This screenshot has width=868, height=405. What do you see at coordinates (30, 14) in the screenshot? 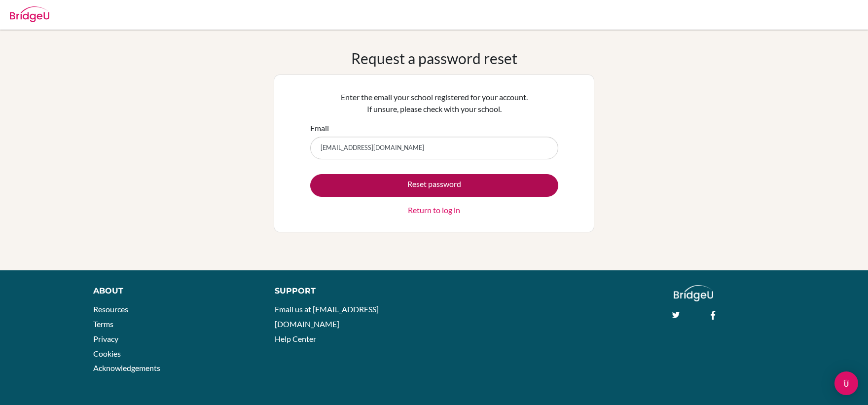
I see `img: Bridge-U` at bounding box center [30, 14].